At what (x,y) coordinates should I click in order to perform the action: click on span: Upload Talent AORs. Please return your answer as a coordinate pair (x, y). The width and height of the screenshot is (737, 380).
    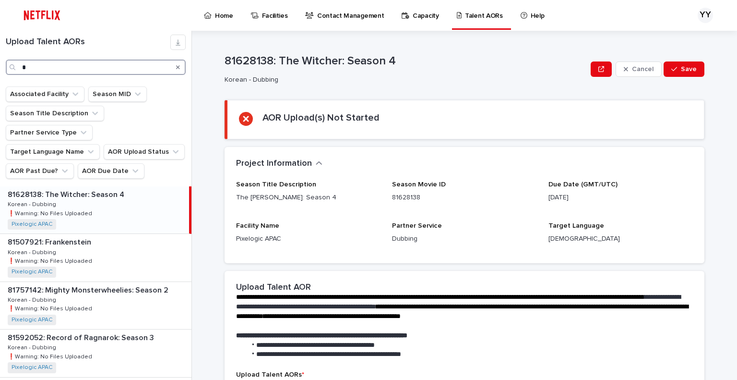
    Looking at the image, I should click on (270, 374).